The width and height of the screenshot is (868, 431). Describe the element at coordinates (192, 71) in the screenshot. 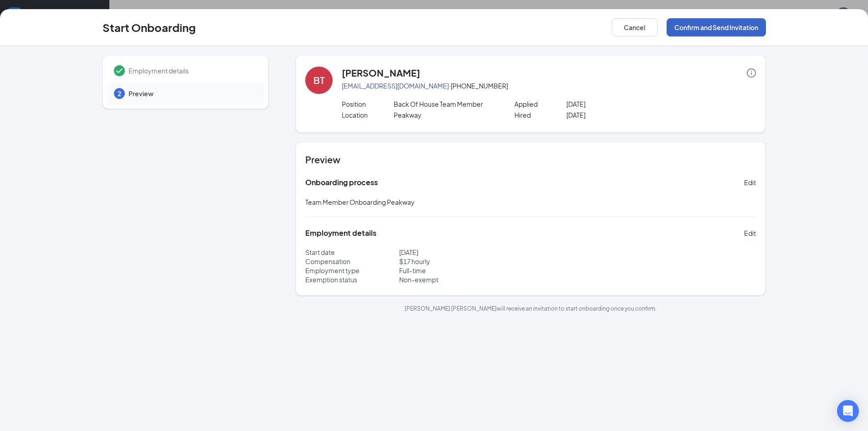

I see `span: Employment details` at that location.